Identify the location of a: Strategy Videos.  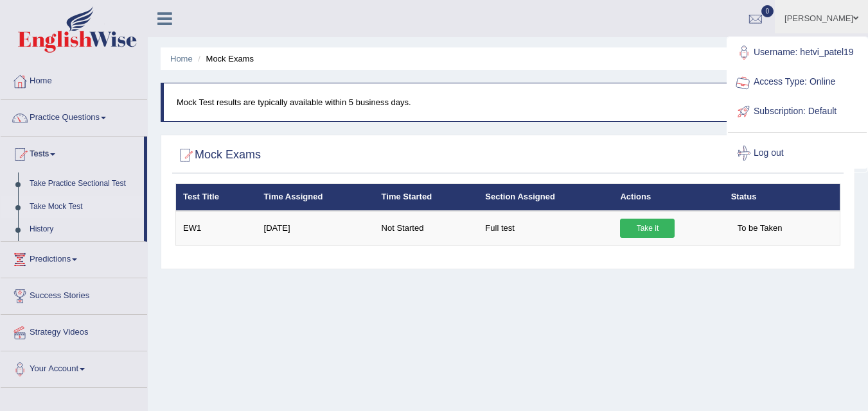
(74, 331).